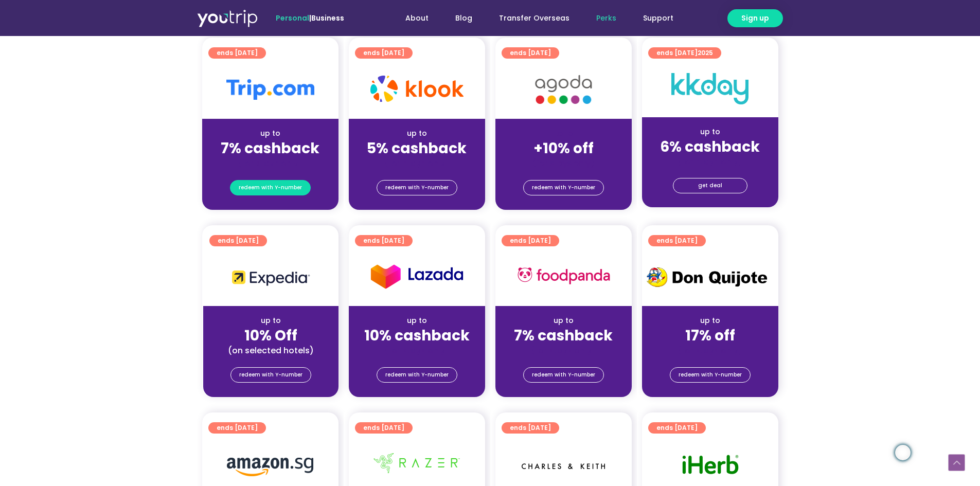 The image size is (980, 486). Describe the element at coordinates (417, 148) in the screenshot. I see `strong: 5% cashback` at that location.